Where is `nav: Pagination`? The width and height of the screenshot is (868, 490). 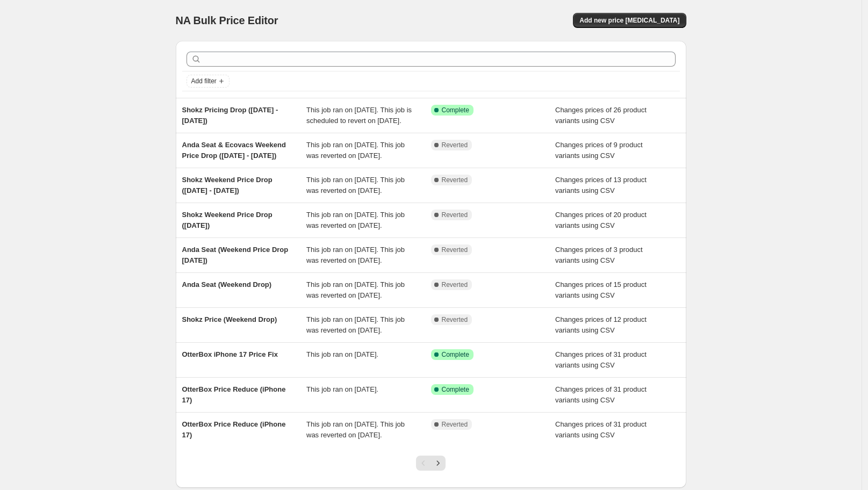 nav: Pagination is located at coordinates (431, 464).